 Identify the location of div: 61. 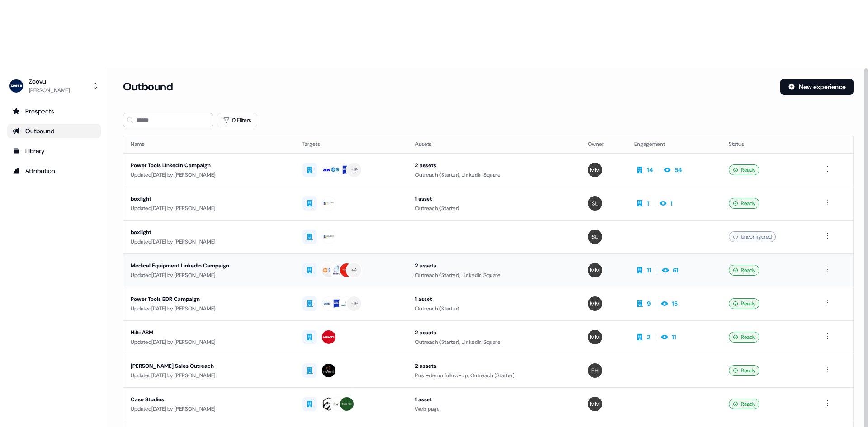
(675, 270).